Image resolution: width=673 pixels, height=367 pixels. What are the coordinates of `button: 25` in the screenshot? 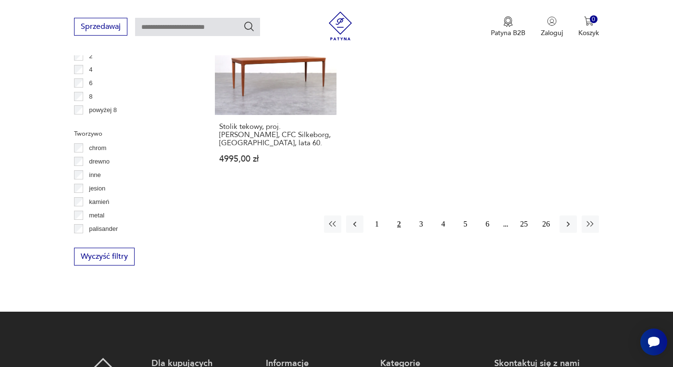 It's located at (524, 224).